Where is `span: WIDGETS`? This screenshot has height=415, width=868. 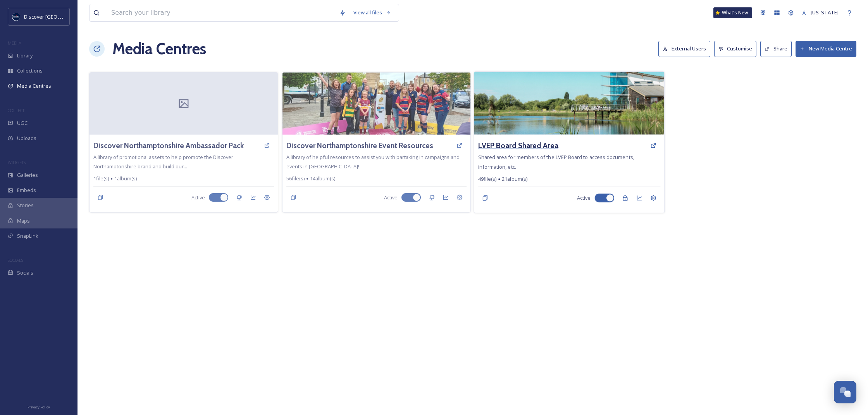 span: WIDGETS is located at coordinates (17, 162).